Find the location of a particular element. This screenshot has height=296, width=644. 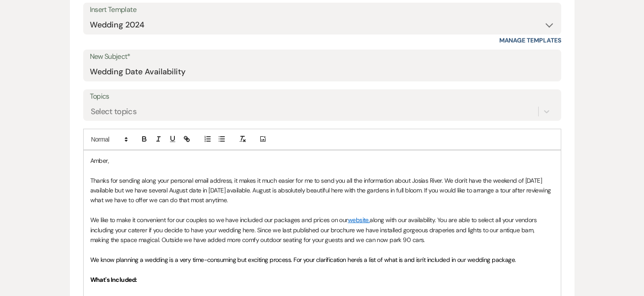

a: Manage Templates is located at coordinates (530, 40).